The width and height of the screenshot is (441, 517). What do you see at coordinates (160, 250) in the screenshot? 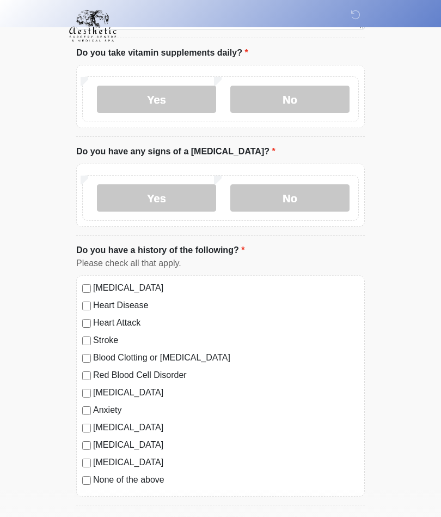
I see `label: Do you have a history of the following?` at bounding box center [160, 250].